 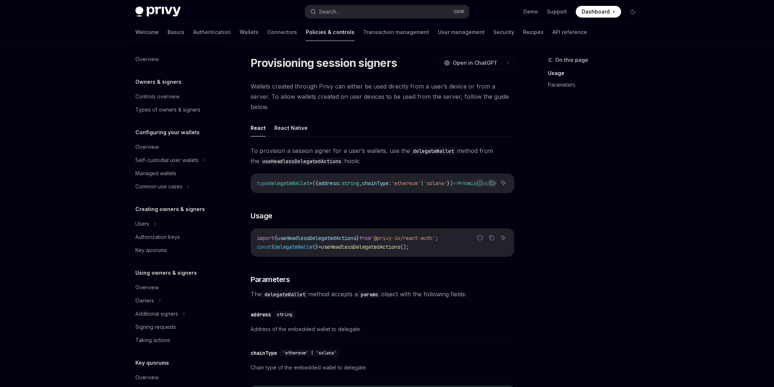 I want to click on div: Users, so click(x=142, y=224).